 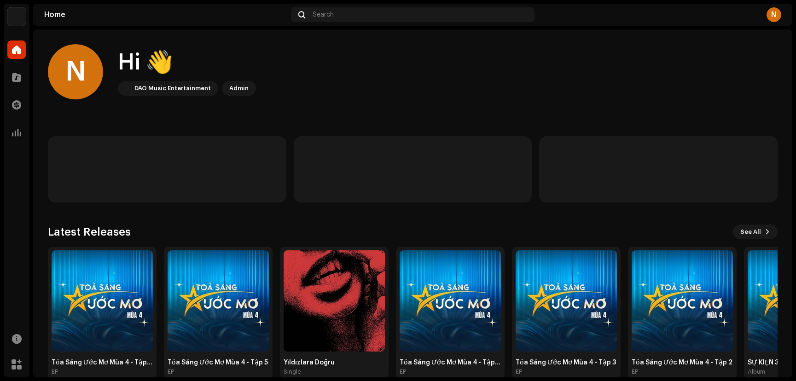 I want to click on div: Album, so click(x=757, y=372).